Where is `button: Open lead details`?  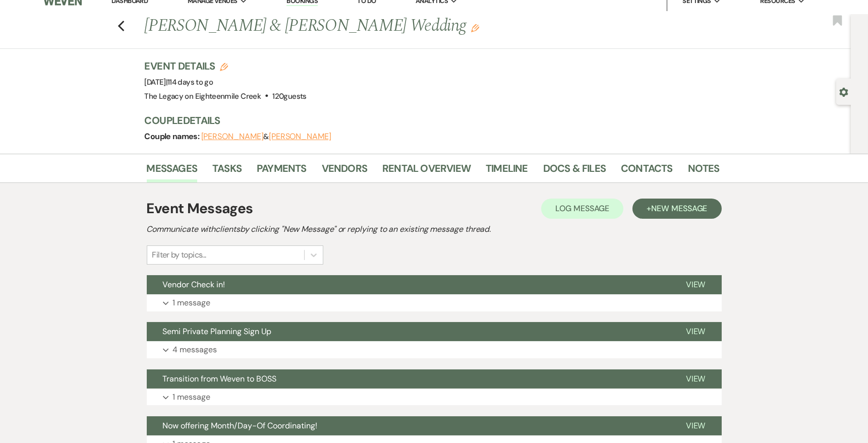 button: Open lead details is located at coordinates (843, 91).